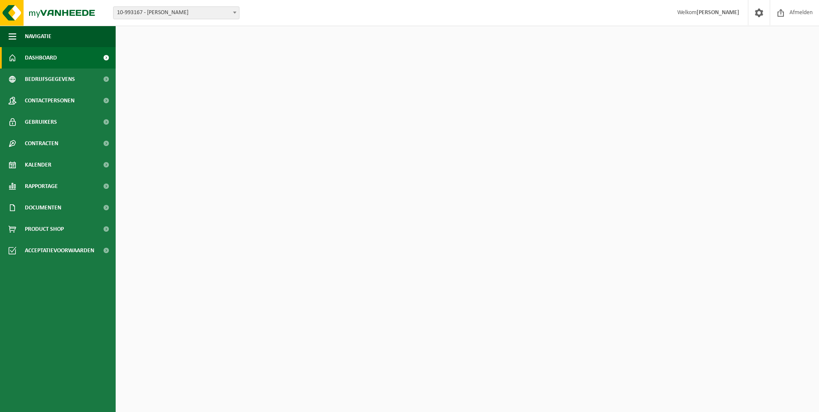  What do you see at coordinates (38, 36) in the screenshot?
I see `span: Navigatie` at bounding box center [38, 36].